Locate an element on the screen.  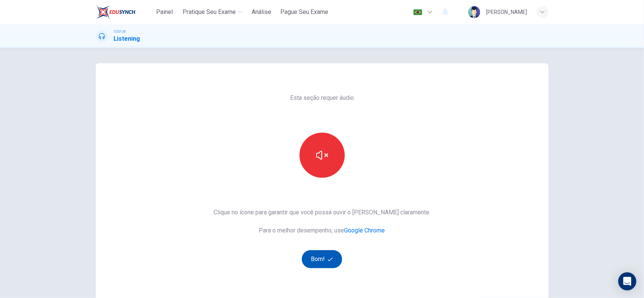
a: Análise is located at coordinates (262, 12).